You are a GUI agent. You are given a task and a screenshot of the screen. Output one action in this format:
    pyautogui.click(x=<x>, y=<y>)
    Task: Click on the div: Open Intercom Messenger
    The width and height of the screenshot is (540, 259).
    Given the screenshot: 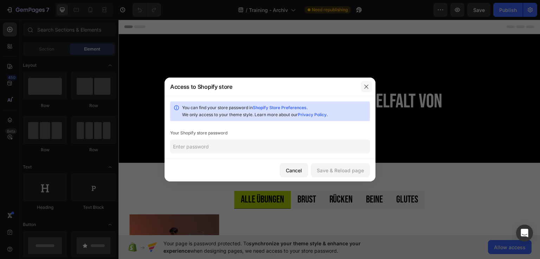 What is the action you would take?
    pyautogui.click(x=524, y=233)
    